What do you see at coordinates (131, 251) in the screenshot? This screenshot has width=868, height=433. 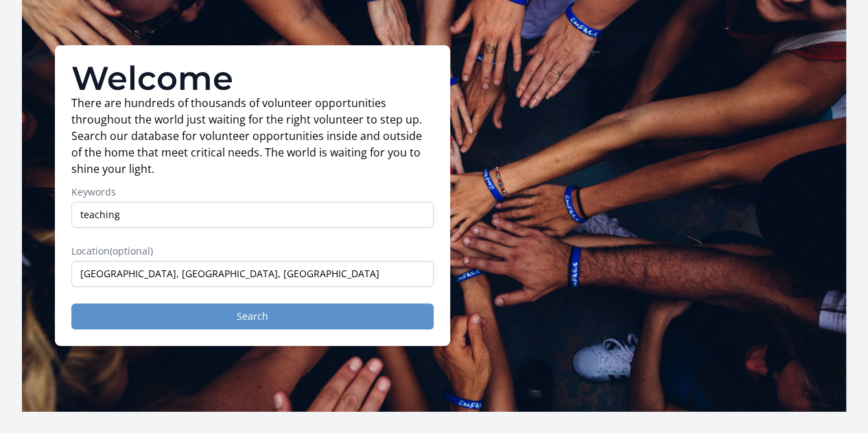 I see `span: (optional)` at bounding box center [131, 251].